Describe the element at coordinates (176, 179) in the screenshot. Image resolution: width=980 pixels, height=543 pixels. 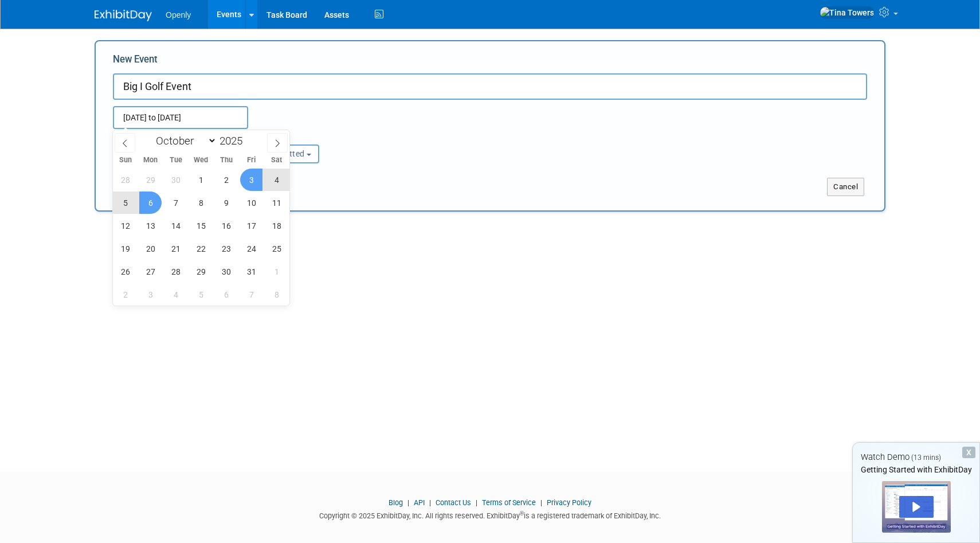
I see `span: September 30, 2025` at that location.